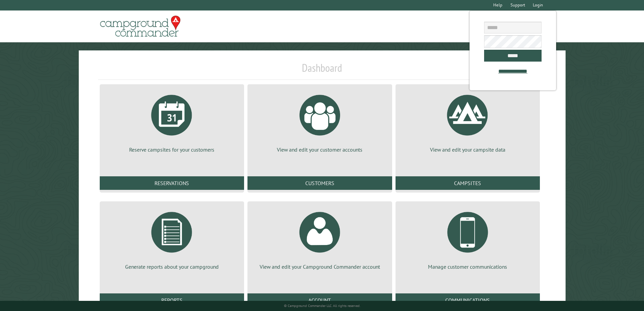 The width and height of the screenshot is (644, 311). I want to click on a: View and edit your customer accounts, so click(319, 122).